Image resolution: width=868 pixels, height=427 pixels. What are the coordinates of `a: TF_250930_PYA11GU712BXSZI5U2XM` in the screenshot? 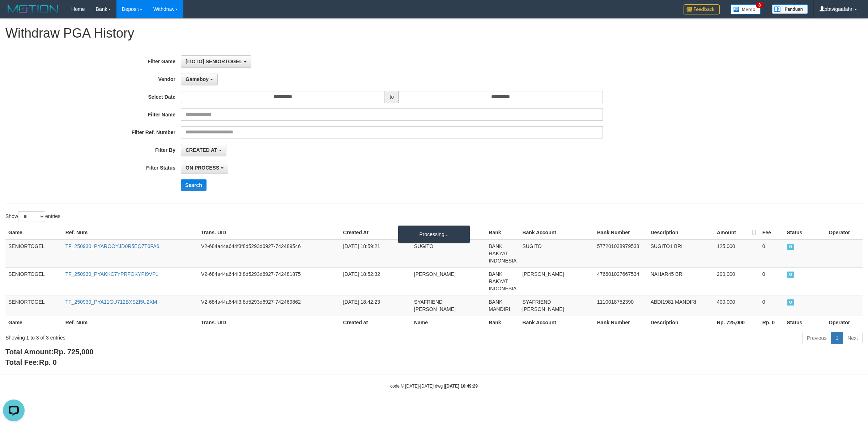 It's located at (111, 302).